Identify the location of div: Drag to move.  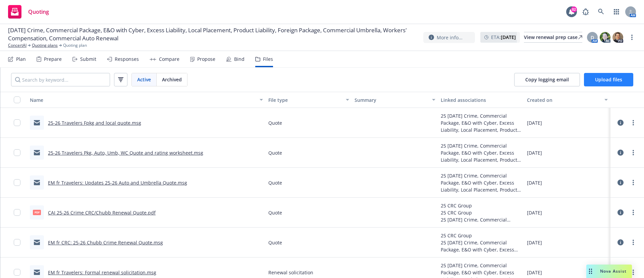
(591, 271).